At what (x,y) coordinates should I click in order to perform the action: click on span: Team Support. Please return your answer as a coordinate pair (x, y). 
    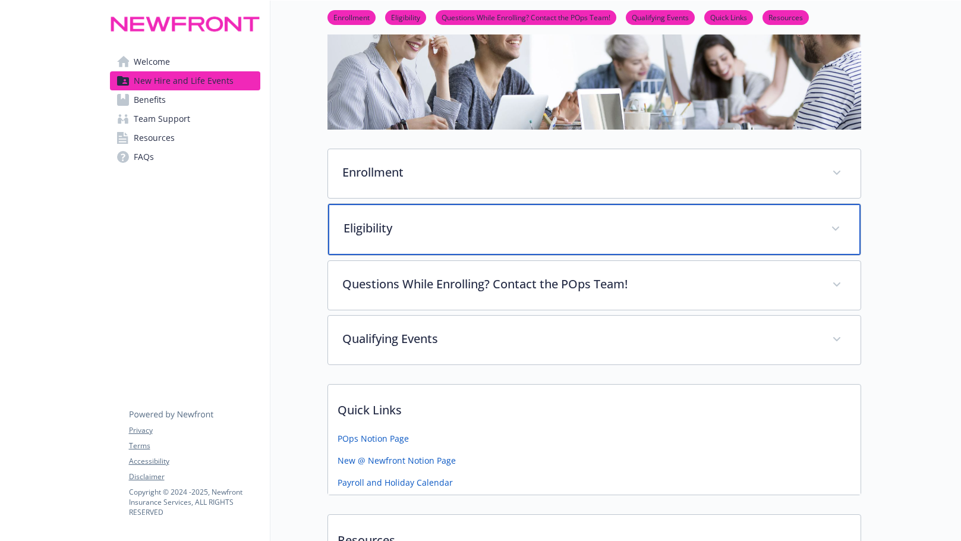
    Looking at the image, I should click on (162, 119).